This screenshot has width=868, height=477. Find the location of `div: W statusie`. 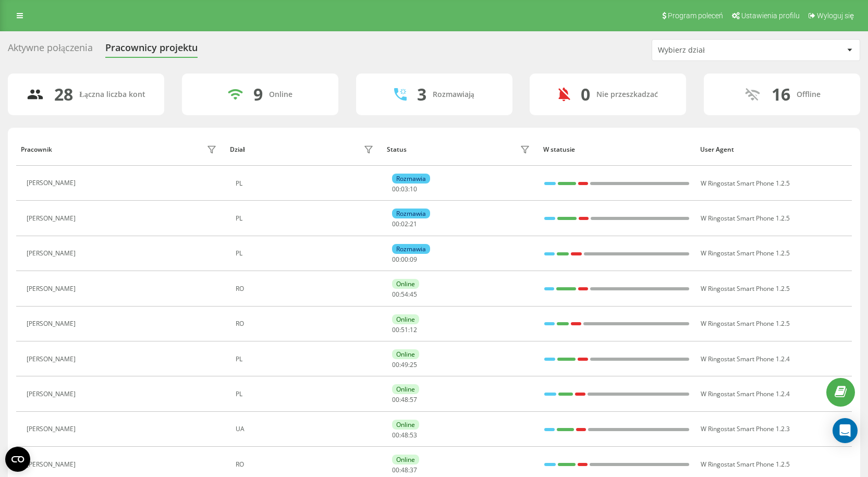

div: W statusie is located at coordinates (617, 149).